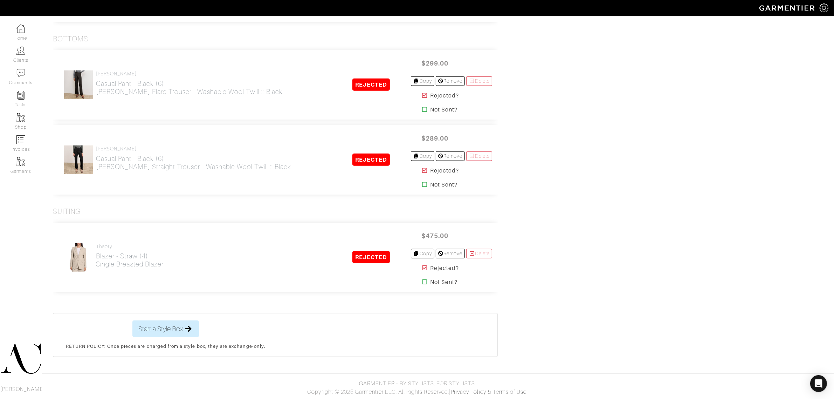 This screenshot has width=834, height=399. I want to click on span: $289.00, so click(435, 138).